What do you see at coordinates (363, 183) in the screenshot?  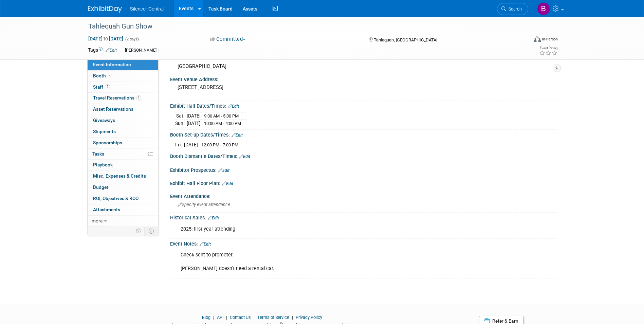 I see `div: Exhibit Hall Floor Plan:` at bounding box center [363, 183].